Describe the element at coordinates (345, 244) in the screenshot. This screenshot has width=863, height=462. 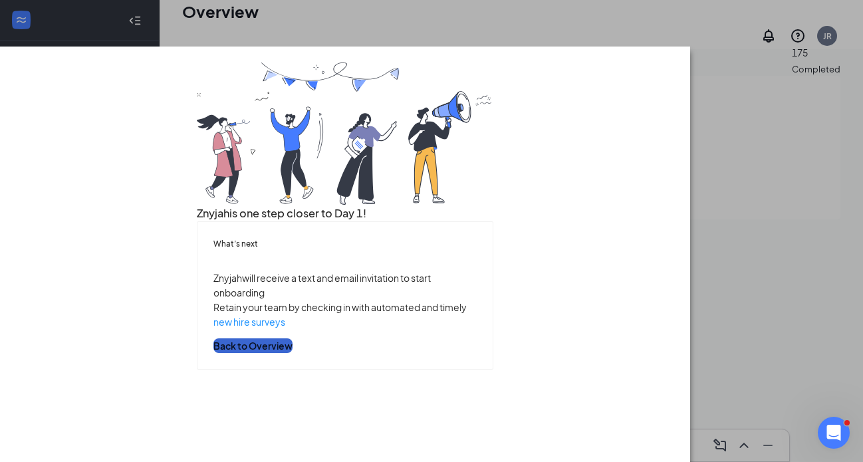
I see `h5: What’s next` at that location.